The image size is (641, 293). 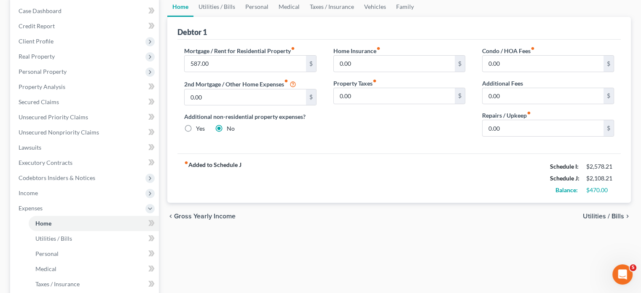 I want to click on label: Repairs / Upkeep, so click(x=507, y=115).